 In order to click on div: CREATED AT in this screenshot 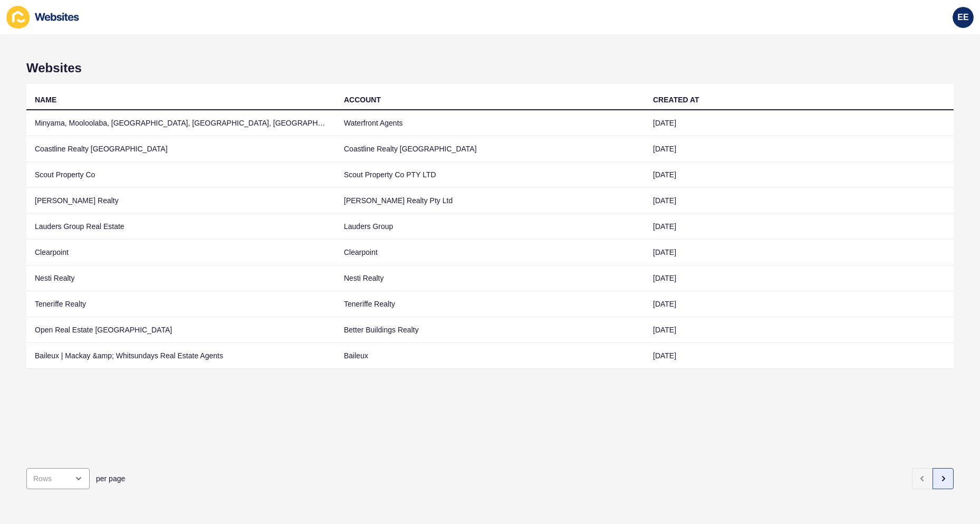, I will do `click(676, 100)`.